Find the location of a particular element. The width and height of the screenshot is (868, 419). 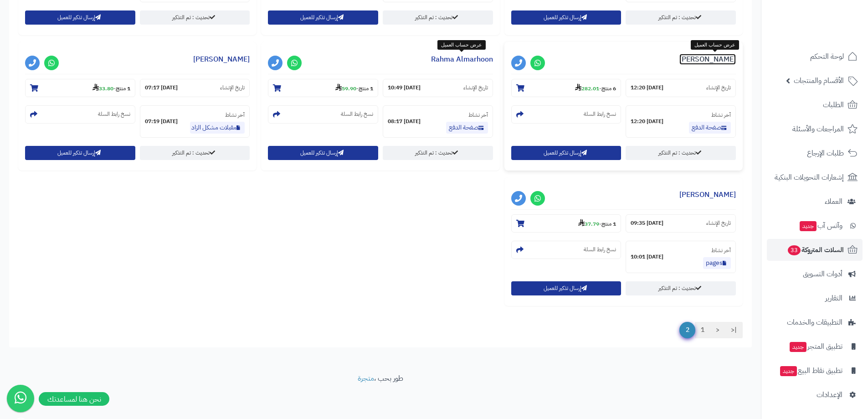

a: وآتس آبجديد is located at coordinates (815, 226).